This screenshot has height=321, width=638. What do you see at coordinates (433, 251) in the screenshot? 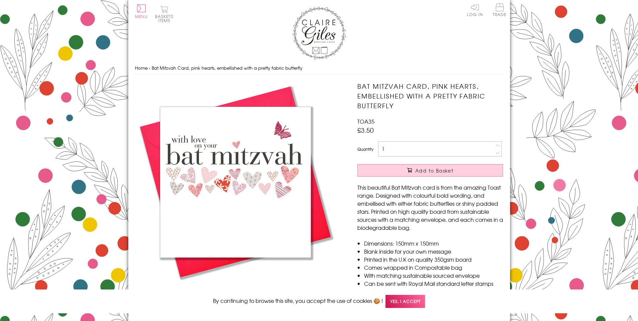
I see `li: Blank inside for your own message` at bounding box center [433, 251].